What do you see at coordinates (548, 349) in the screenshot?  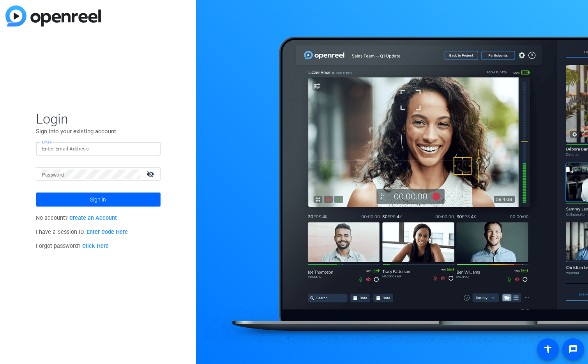 I see `mat-icon: accessibility` at bounding box center [548, 349].